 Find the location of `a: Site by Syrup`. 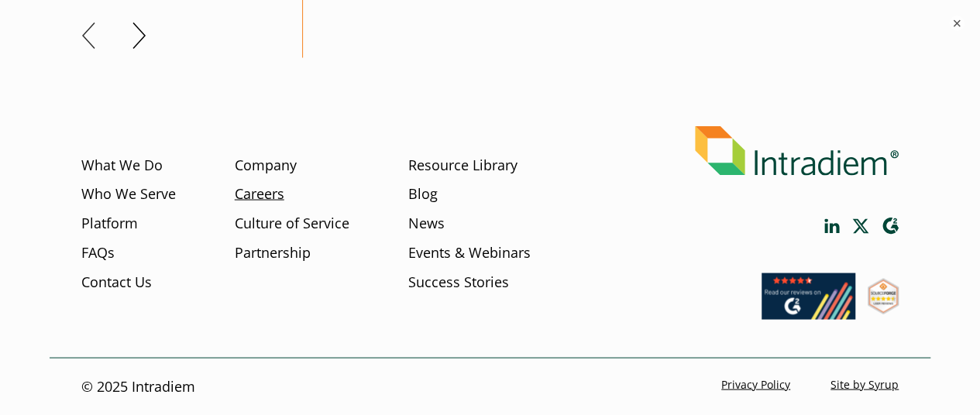

a: Site by Syrup is located at coordinates (864, 383).